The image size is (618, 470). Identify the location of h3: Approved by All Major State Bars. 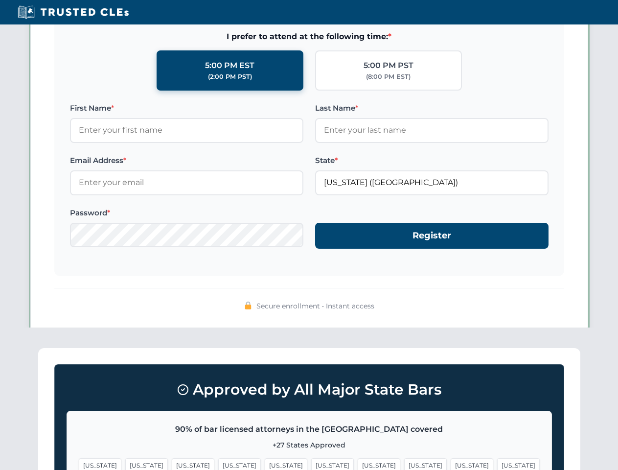
(309, 389).